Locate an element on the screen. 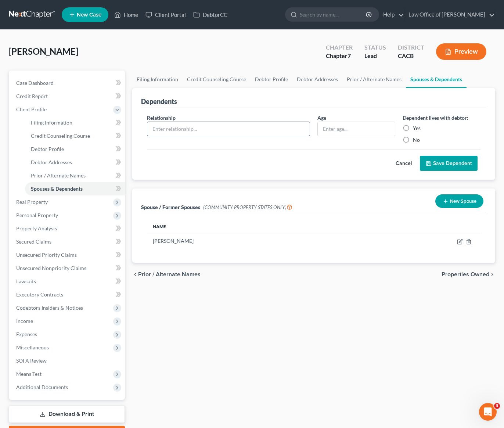 This screenshot has height=428, width=504. span: Additional Documents is located at coordinates (42, 387).